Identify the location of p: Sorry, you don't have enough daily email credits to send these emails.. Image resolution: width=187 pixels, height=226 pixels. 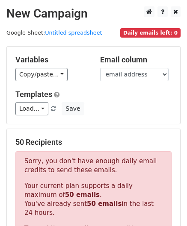
(93, 166).